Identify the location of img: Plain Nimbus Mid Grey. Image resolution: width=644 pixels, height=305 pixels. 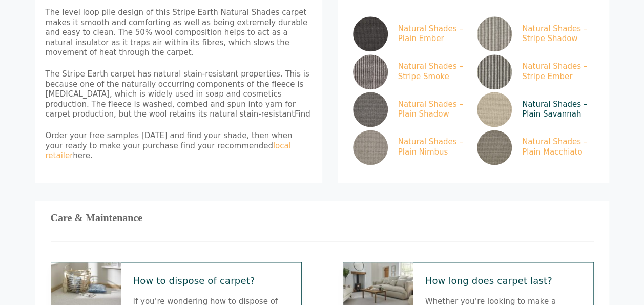
(371, 147).